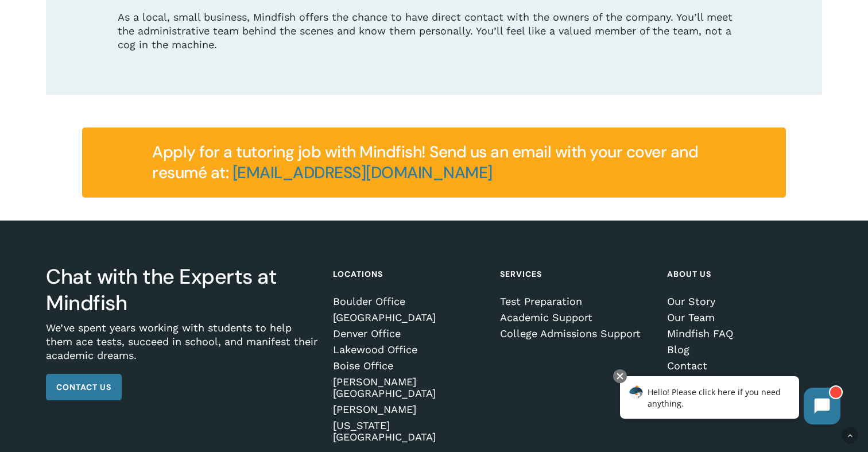 The image size is (868, 452). What do you see at coordinates (106, 30) in the screenshot?
I see `span: Hello! Please click here if you need anything.` at bounding box center [106, 30].